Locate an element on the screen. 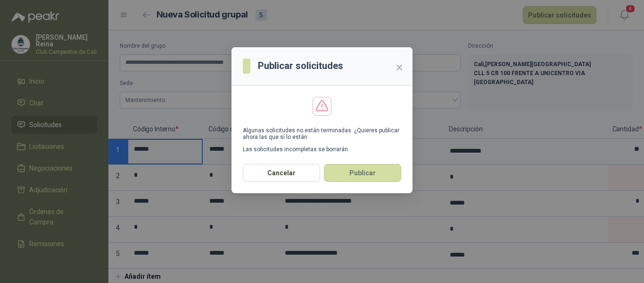 The height and width of the screenshot is (283, 644). h3: Publicar solicitudes is located at coordinates (300, 65).